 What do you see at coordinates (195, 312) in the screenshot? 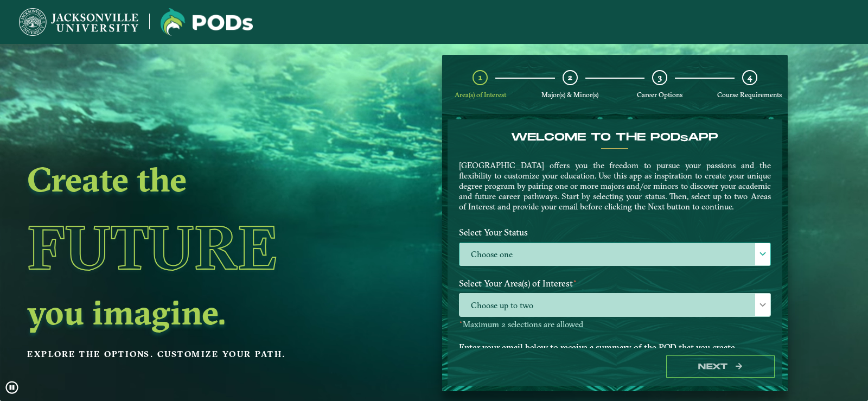
I see `h2: you imagine.` at bounding box center [195, 312].